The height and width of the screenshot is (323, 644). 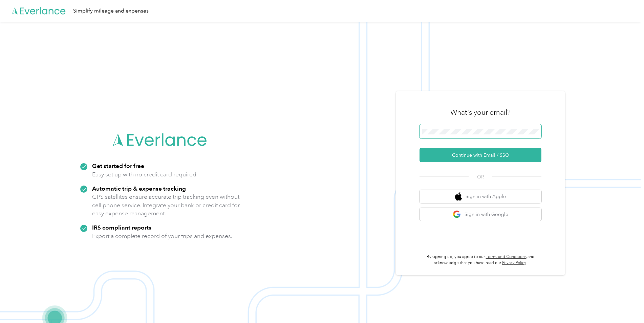 I want to click on h3: What's your email?, so click(x=480, y=112).